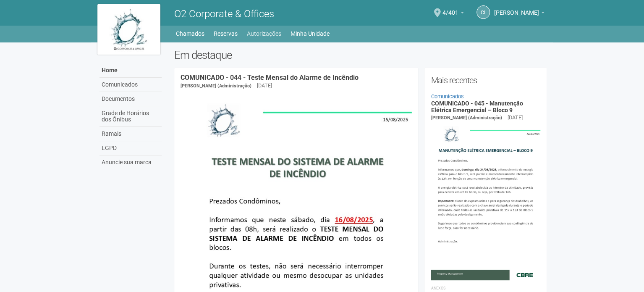 The image size is (644, 292). Describe the element at coordinates (485, 288) in the screenshot. I see `li: Anexos` at that location.